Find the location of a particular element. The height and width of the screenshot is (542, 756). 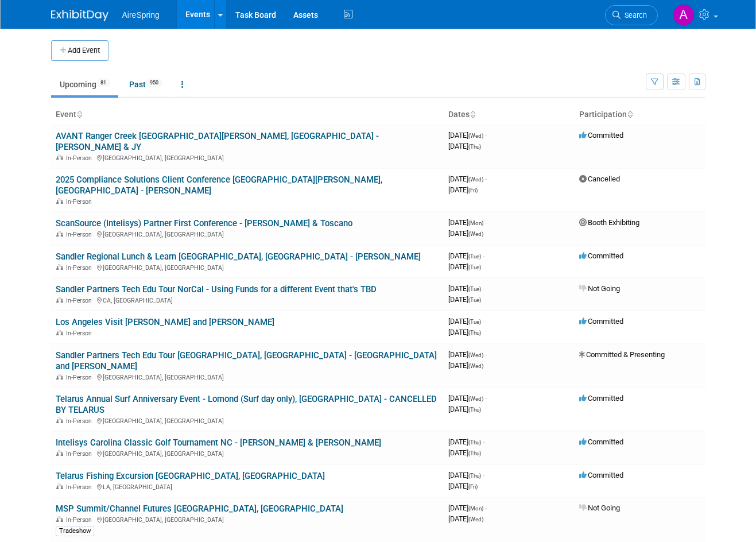

th: Dates is located at coordinates (509, 115).